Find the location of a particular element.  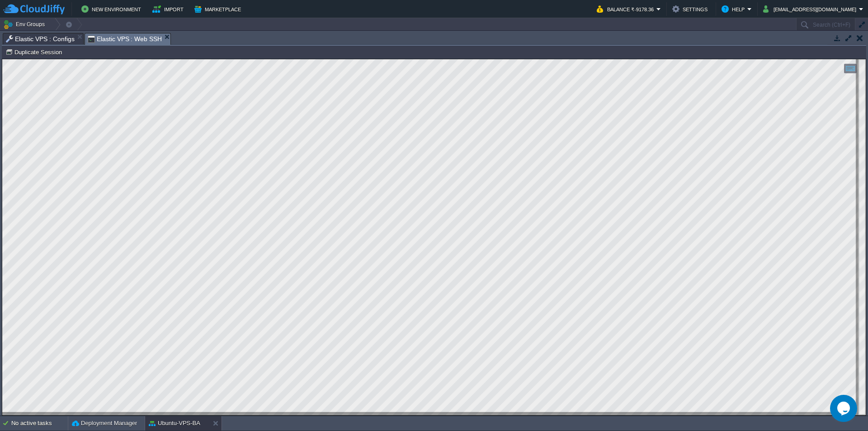

button: Ubuntu-VPS-BA is located at coordinates (174, 423).